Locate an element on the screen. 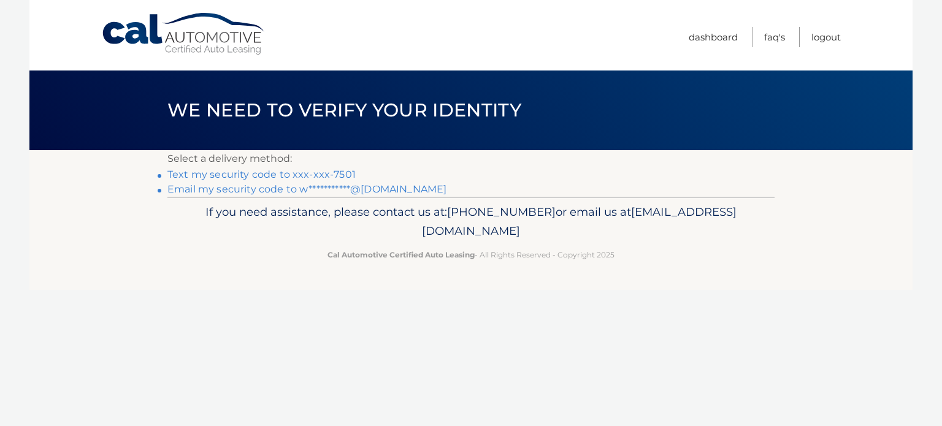  a: Text my security code to xxx-xxx-7501 is located at coordinates (261, 174).